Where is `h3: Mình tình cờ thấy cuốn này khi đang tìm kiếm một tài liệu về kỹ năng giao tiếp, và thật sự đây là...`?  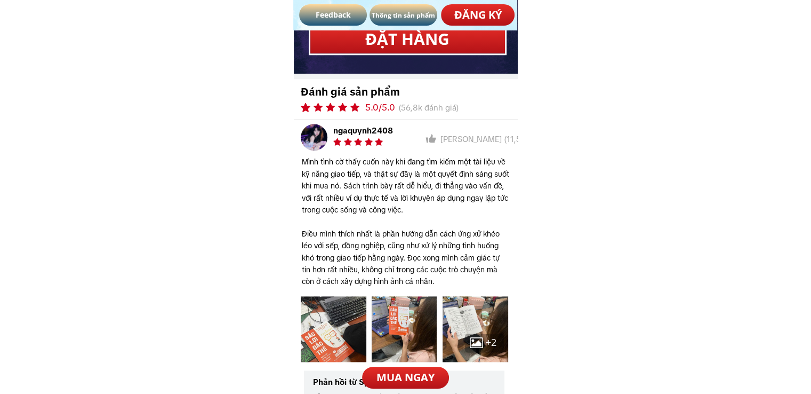
h3: Mình tình cờ thấy cuốn này khi đang tìm kiếm một tài liệu về kỹ năng giao tiếp, và thật sự đây là... is located at coordinates (406, 221).